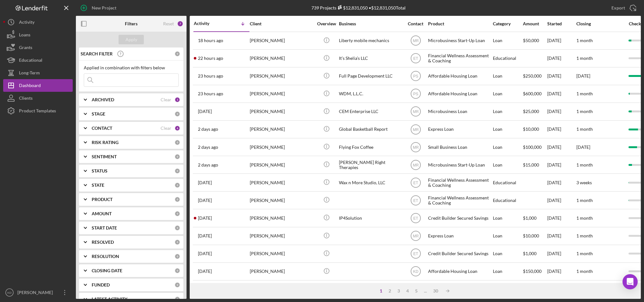 The image size is (644, 302). Describe the element at coordinates (180, 24) in the screenshot. I see `div: 7` at that location.